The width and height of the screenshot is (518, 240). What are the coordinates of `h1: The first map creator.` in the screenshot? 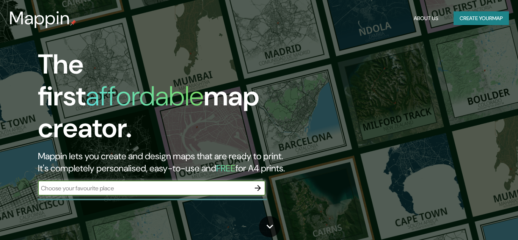 It's located at (167, 99).